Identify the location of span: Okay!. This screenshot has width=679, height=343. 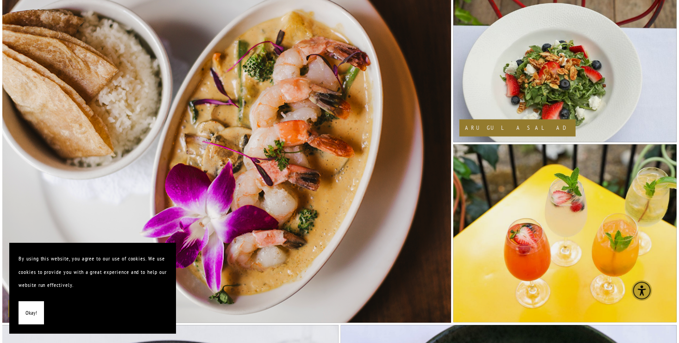
(31, 313).